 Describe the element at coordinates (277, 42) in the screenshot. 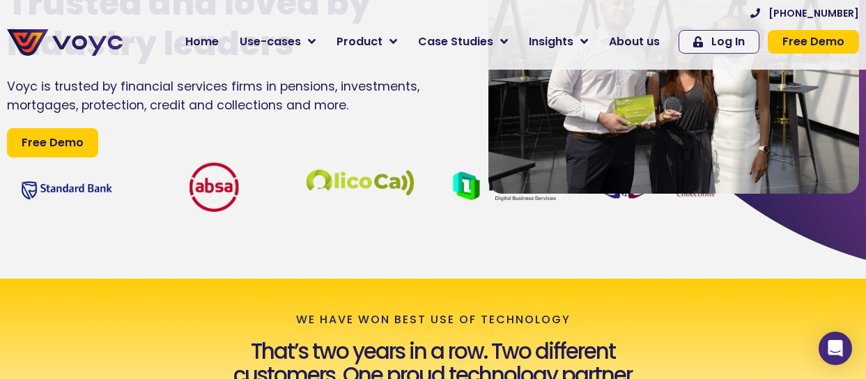

I see `a: Use-cases` at that location.